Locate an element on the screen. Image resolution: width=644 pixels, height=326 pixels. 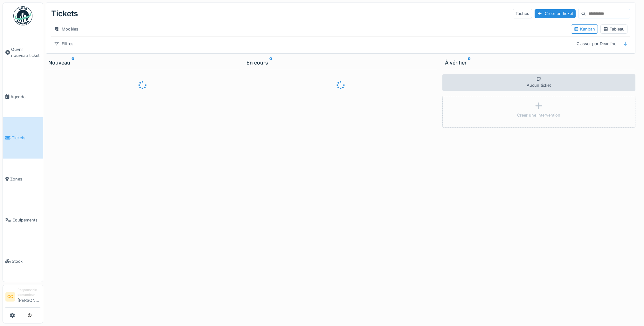
div: Tâches is located at coordinates (523, 14).